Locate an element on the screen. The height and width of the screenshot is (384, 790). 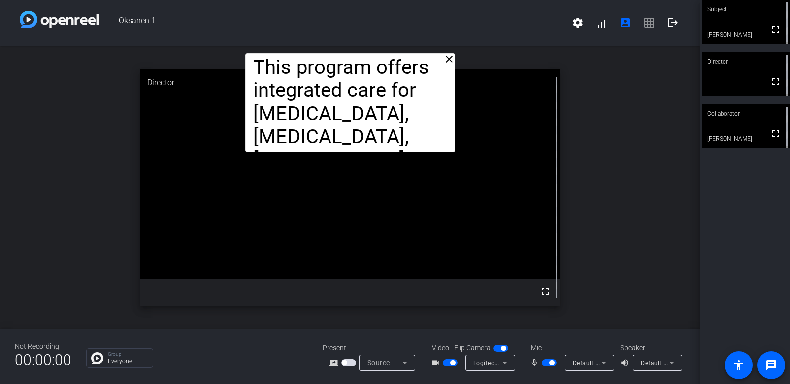
img: white-gradient.svg is located at coordinates (59, 19).